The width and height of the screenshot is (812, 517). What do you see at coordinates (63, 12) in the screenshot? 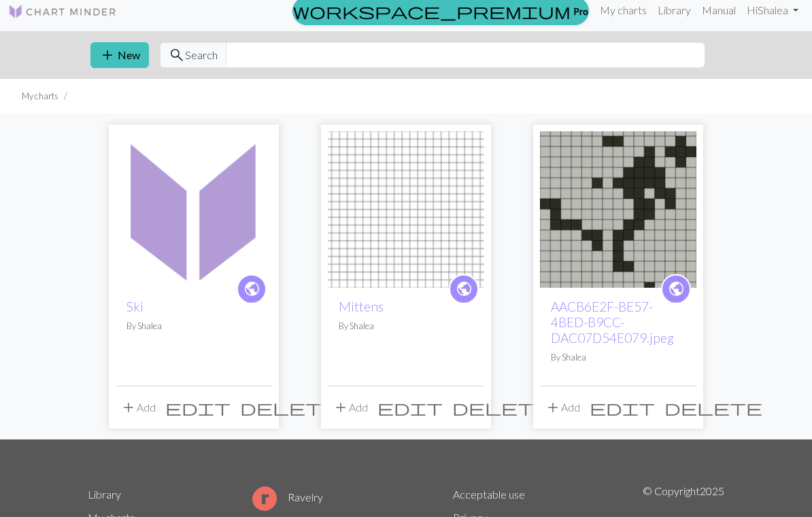
I see `img: Logo` at bounding box center [63, 12].